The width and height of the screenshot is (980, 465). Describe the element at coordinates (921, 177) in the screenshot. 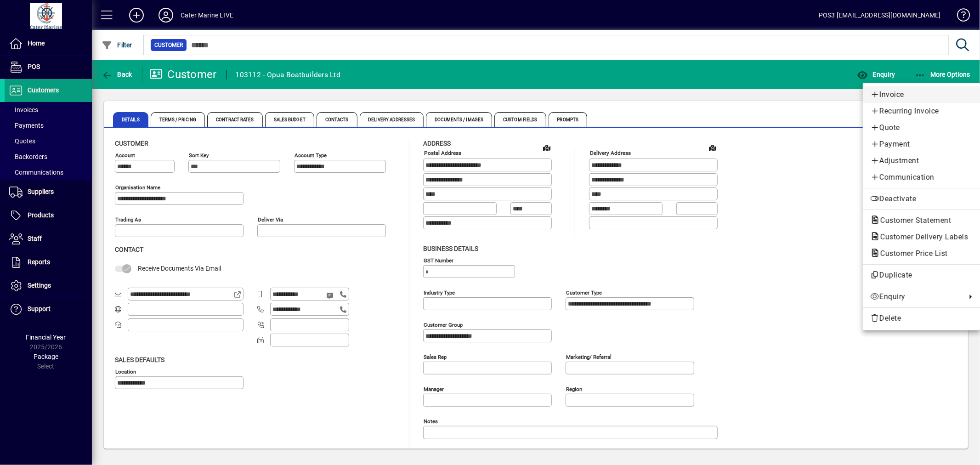

I see `span: Communication` at that location.